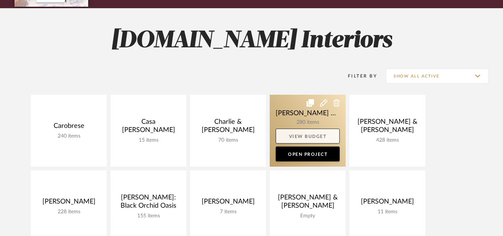  Describe the element at coordinates (228, 211) in the screenshot. I see `div: 7 items` at that location.